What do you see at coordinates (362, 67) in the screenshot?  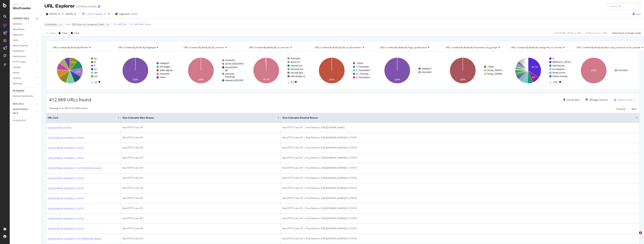 I see `text: 1_Parameter` at bounding box center [362, 67].